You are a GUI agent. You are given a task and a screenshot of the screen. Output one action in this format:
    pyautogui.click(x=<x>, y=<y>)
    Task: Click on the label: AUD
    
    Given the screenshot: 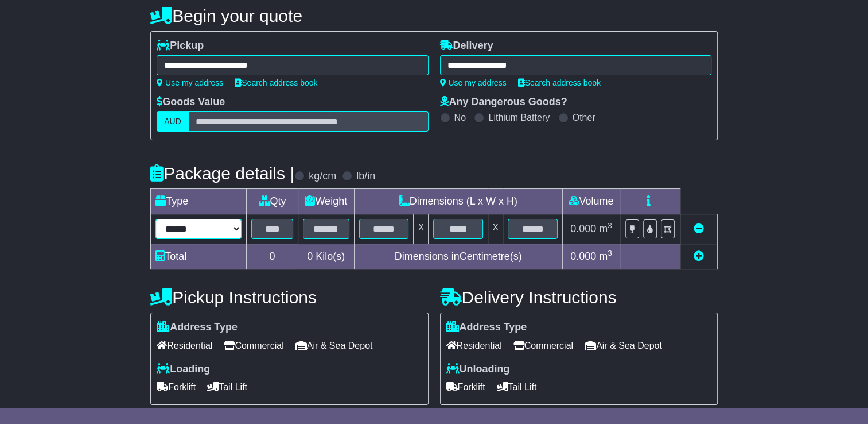 What is the action you would take?
    pyautogui.click(x=173, y=121)
    